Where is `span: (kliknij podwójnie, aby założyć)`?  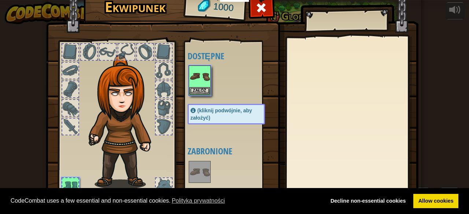
span: (kliknij podwójnie, aby założyć) is located at coordinates (221, 114).